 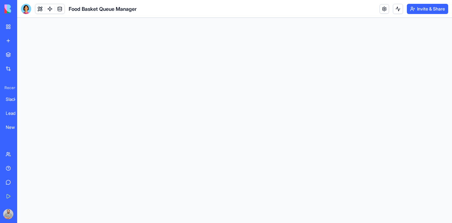 What do you see at coordinates (15, 113) in the screenshot?
I see `a: Lead Enrichment Hub` at bounding box center [15, 113].